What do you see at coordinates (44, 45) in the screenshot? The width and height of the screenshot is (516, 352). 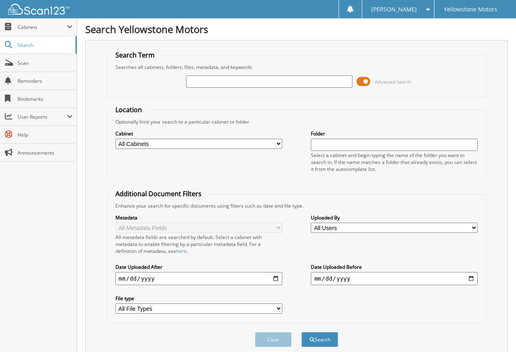 I see `span: Search` at bounding box center [44, 45].